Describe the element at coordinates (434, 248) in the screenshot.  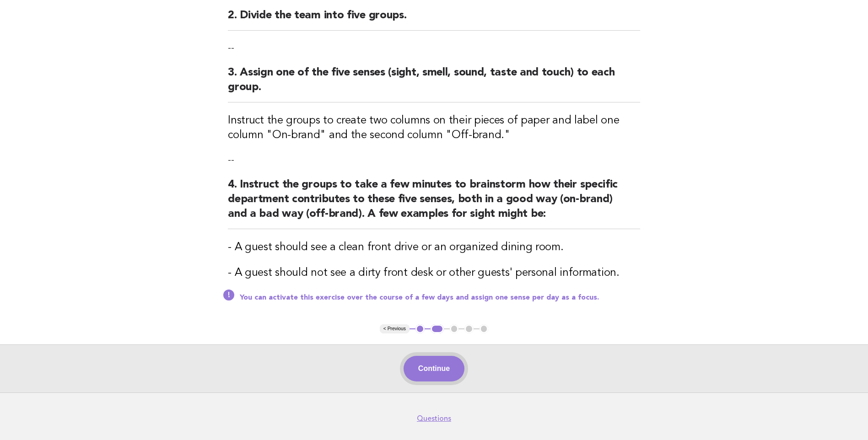
I see `h3: - A guest should see a clean front drive or an organized dining room.` at that location.